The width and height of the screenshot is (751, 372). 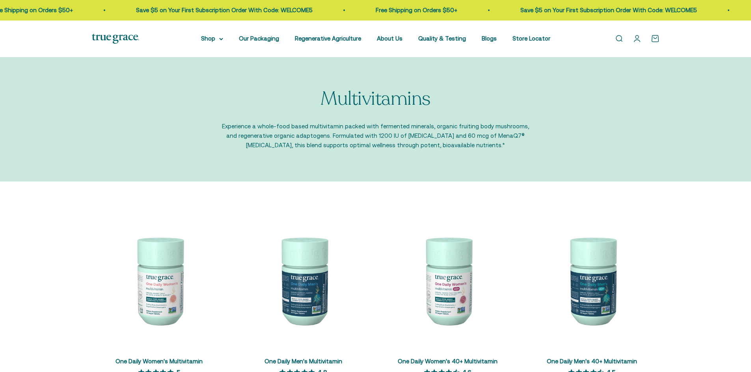 What do you see at coordinates (328, 38) in the screenshot?
I see `a: Regenerative Agriculture` at bounding box center [328, 38].